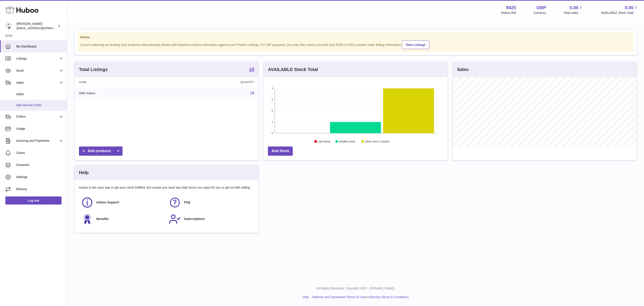  I want to click on th: Name, so click(123, 82).